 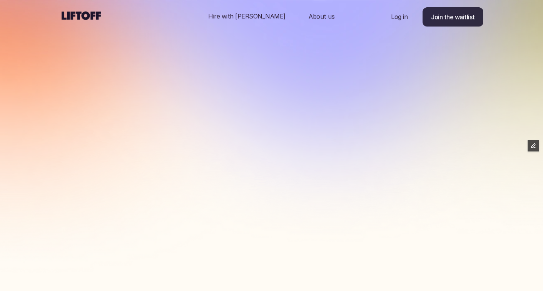 I want to click on span: o, so click(x=329, y=73).